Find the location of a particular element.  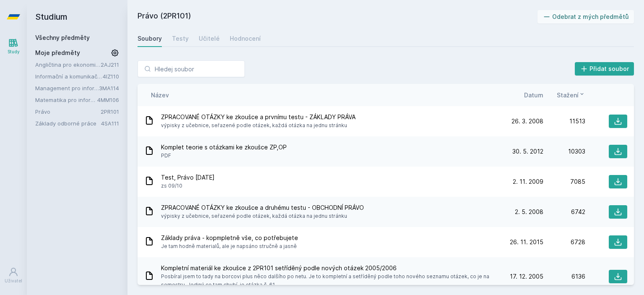

button: Přidat soubor is located at coordinates (605, 69).